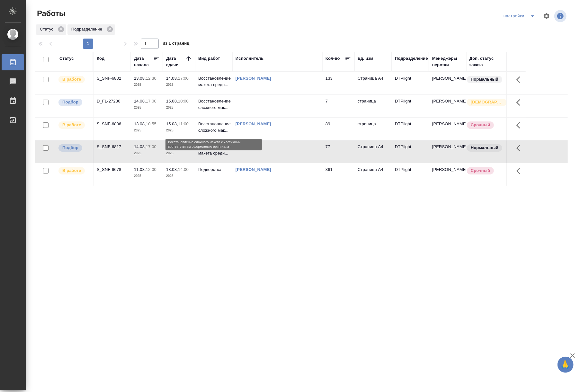  I want to click on p: 14:00, so click(183, 169).